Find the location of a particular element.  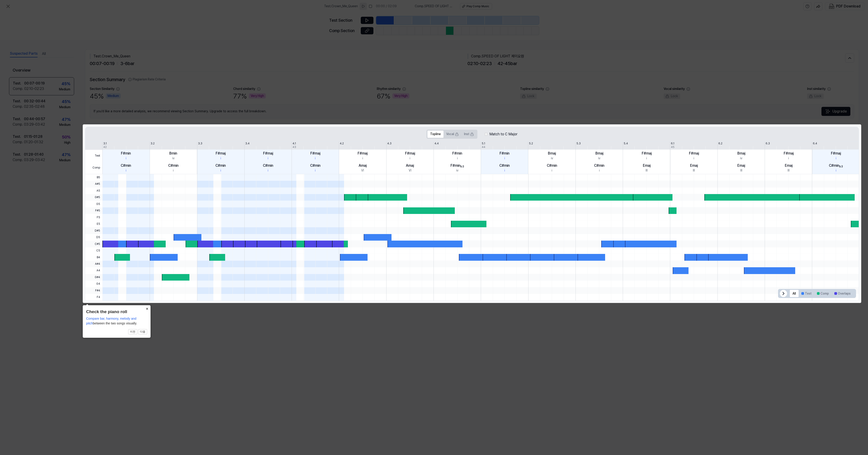

div: 4.3 is located at coordinates (389, 143).